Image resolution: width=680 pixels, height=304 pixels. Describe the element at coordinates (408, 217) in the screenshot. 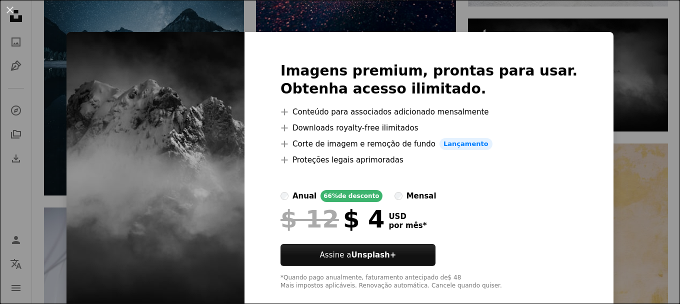

I see `span: USD` at that location.